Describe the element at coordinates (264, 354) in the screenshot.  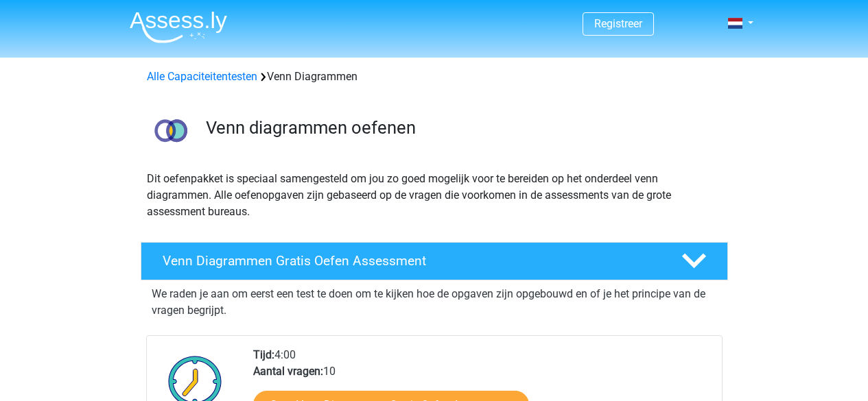
I see `b: Tijd:` at that location.